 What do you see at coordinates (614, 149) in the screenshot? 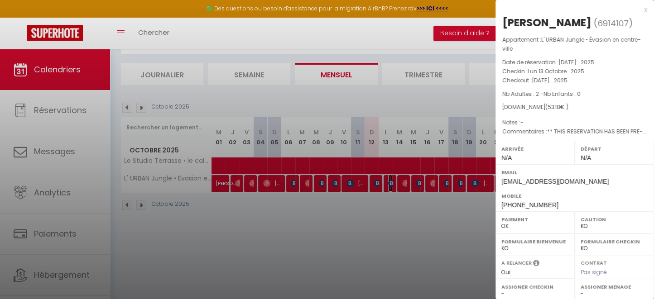
I see `label: Départ` at bounding box center [614, 149].